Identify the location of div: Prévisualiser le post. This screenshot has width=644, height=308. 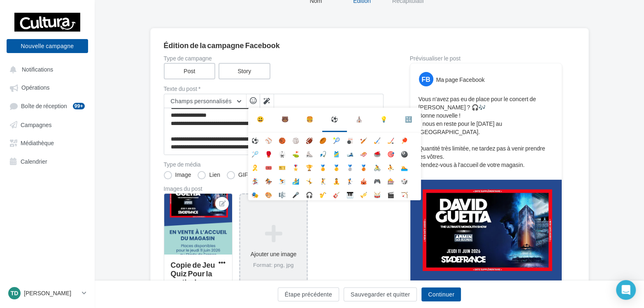
(486, 58).